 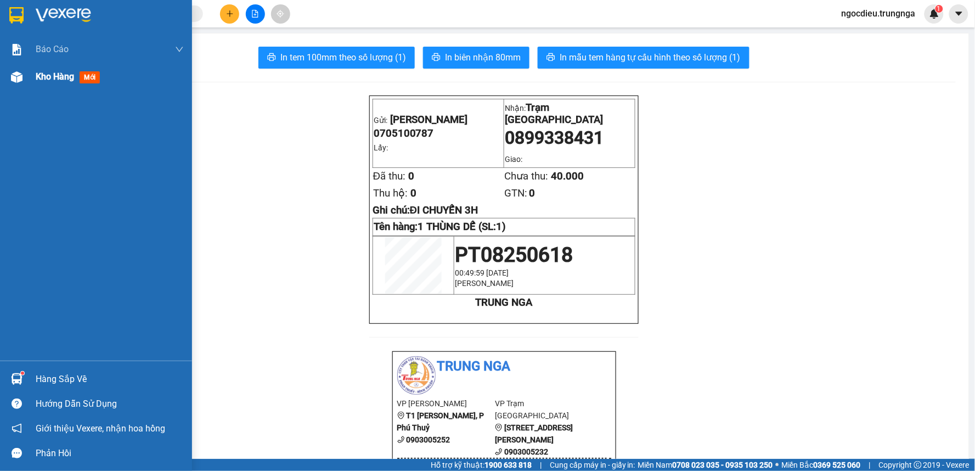 I want to click on div: Phản hồi, so click(x=110, y=453).